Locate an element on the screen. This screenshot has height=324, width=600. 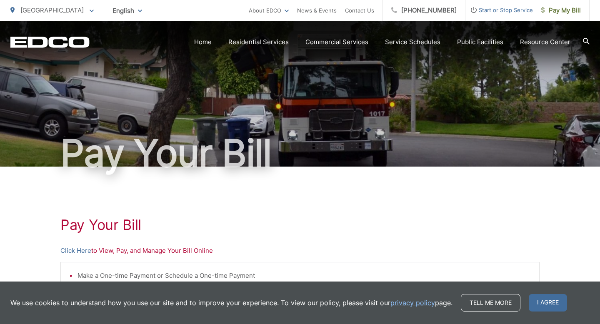
span: Pay My Bill is located at coordinates (561, 10).